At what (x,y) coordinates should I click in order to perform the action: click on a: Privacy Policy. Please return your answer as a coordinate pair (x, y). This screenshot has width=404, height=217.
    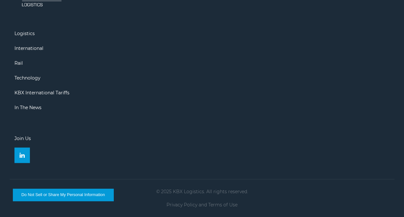
    Looking at the image, I should click on (182, 204).